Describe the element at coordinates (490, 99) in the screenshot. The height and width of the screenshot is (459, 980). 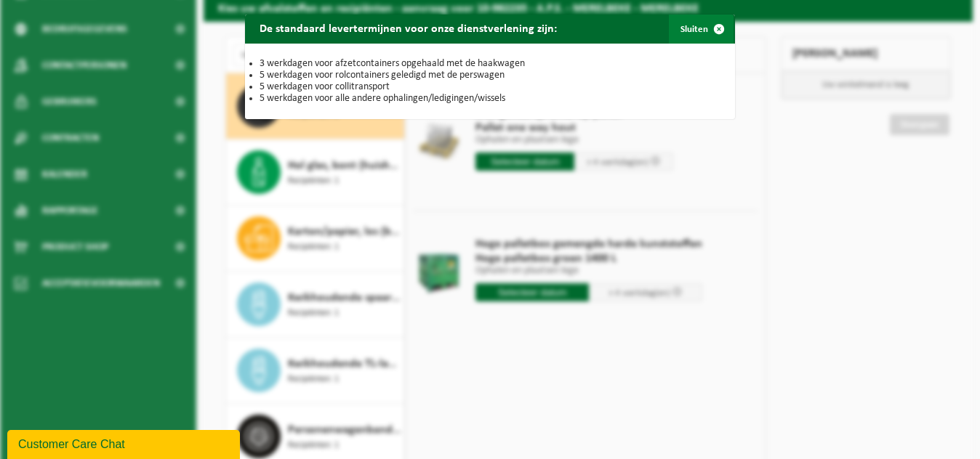
I see `li: 5 werkdagen voor alle andere ophalingen/ledigingen/wissels` at that location.